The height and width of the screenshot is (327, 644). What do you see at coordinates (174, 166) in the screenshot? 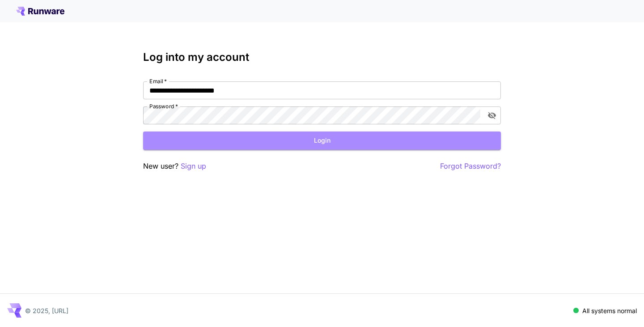
I see `p: New user?` at bounding box center [174, 166].